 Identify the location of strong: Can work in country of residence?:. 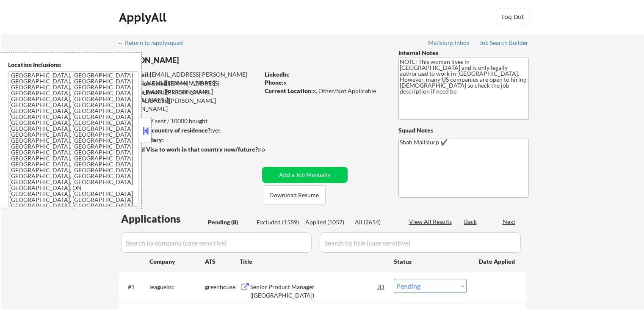
(165, 130).